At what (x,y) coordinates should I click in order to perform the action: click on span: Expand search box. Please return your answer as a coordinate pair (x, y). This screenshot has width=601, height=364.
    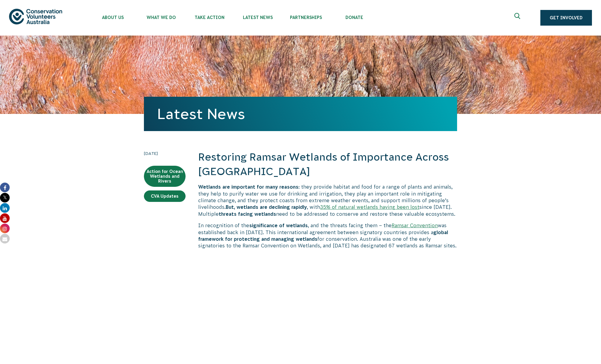
    Looking at the image, I should click on (518, 18).